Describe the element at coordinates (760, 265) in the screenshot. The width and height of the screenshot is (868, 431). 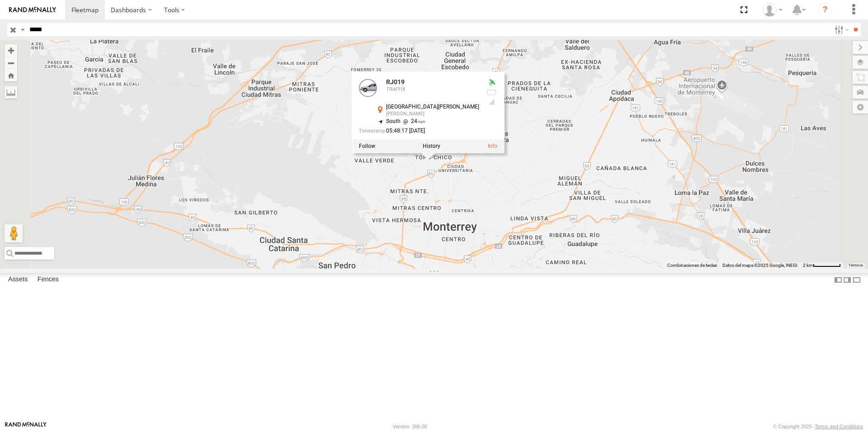
I see `span: Datos del mapa ©2025 Google, INEGI` at that location.